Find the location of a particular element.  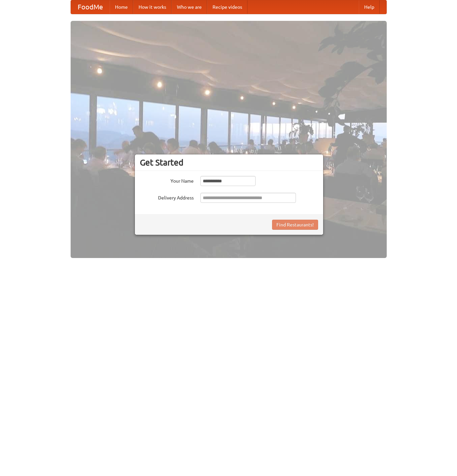

button: Find Restaurants! is located at coordinates (295, 225).